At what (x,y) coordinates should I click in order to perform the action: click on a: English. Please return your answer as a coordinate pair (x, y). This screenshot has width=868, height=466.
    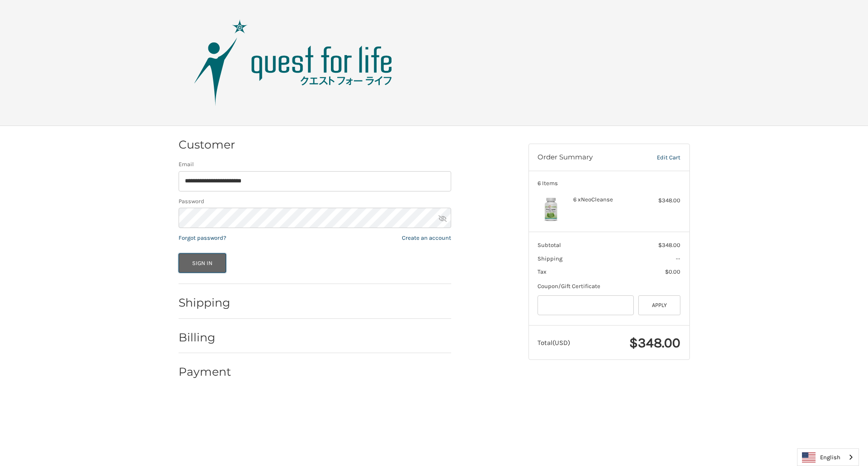
    Looking at the image, I should click on (827, 457).